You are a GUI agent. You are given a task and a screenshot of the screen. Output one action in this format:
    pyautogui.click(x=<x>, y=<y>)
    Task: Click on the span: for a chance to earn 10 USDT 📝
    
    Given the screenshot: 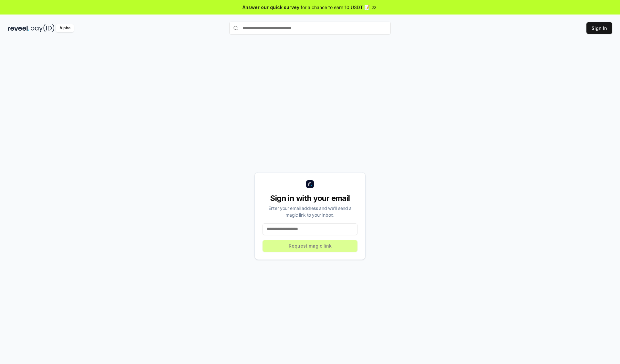 What is the action you would take?
    pyautogui.click(x=335, y=7)
    